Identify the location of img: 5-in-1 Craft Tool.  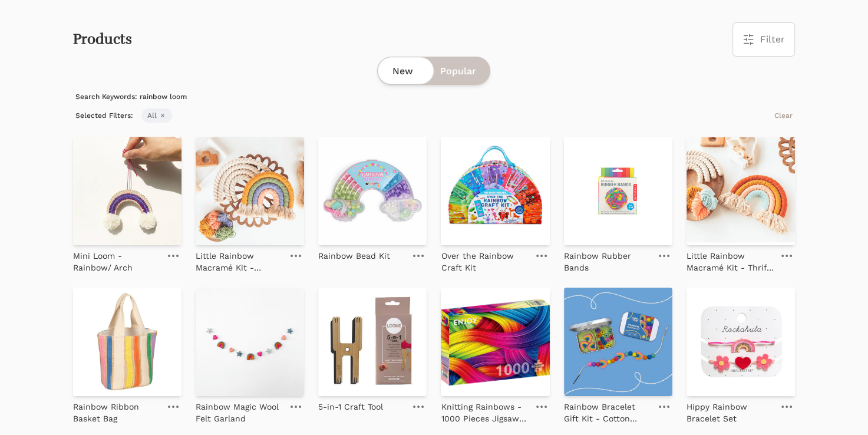
(373, 342).